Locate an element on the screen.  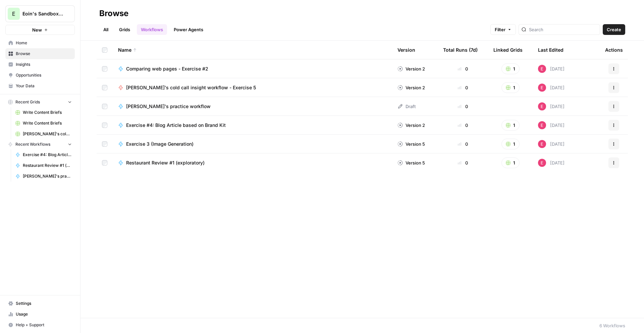
span: Help + Support is located at coordinates (43, 325).